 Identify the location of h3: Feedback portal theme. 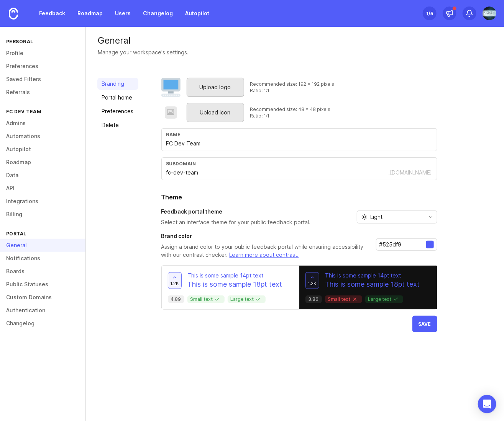
(236, 212).